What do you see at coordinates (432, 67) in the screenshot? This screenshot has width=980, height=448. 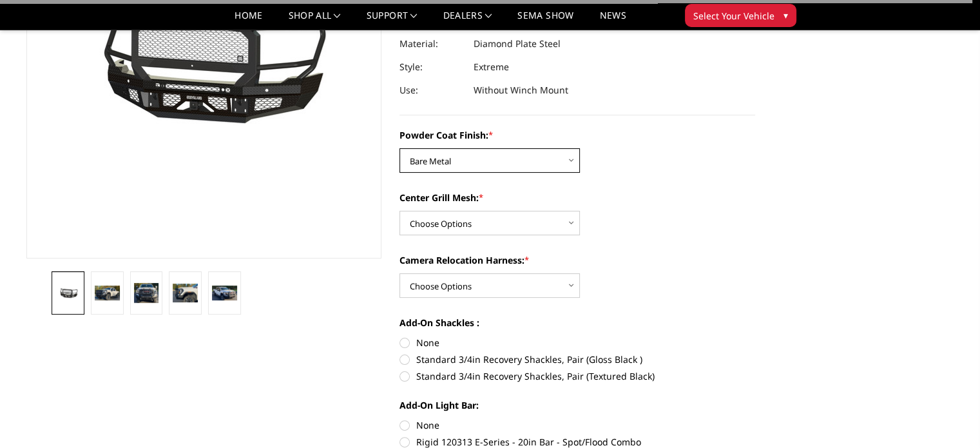 I see `dt: Style:` at bounding box center [432, 67].